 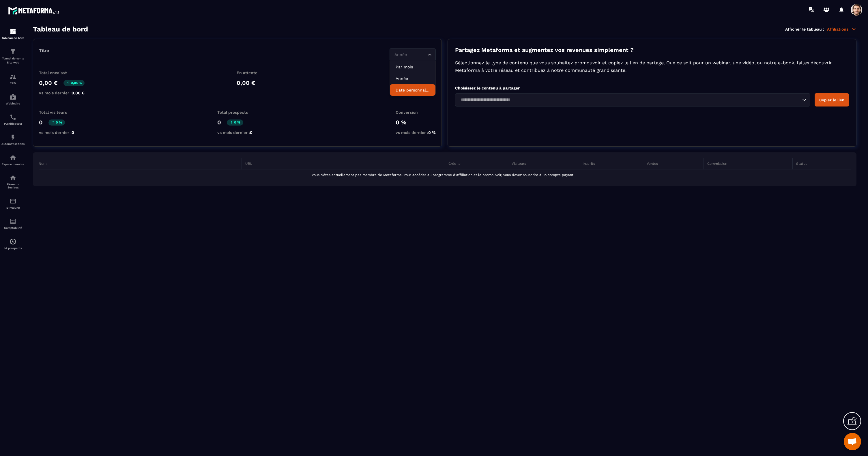 What do you see at coordinates (416, 112) in the screenshot?
I see `p: Conversion` at bounding box center [416, 112].